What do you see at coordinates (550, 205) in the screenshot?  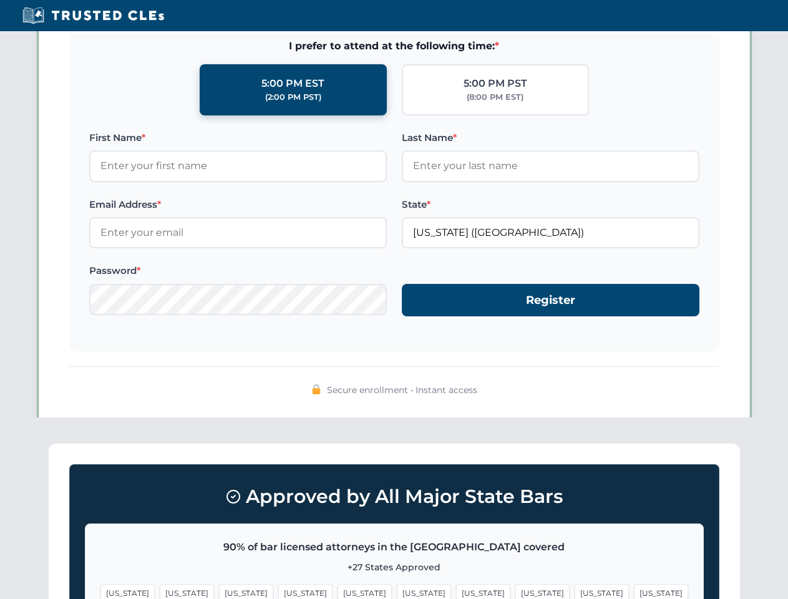 I see `label: State` at bounding box center [550, 205].